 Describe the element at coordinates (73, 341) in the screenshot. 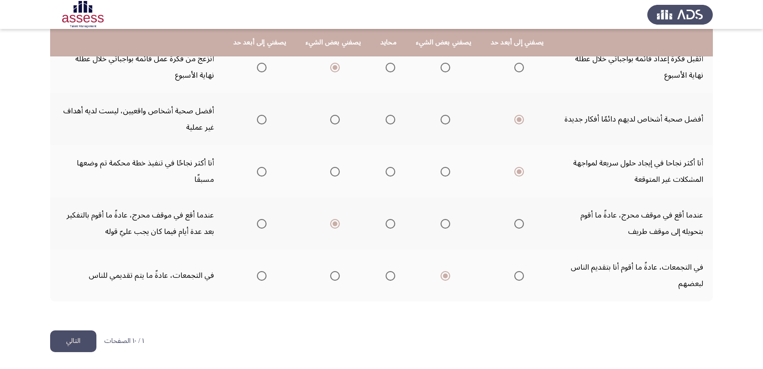

I see `button: load next page` at that location.